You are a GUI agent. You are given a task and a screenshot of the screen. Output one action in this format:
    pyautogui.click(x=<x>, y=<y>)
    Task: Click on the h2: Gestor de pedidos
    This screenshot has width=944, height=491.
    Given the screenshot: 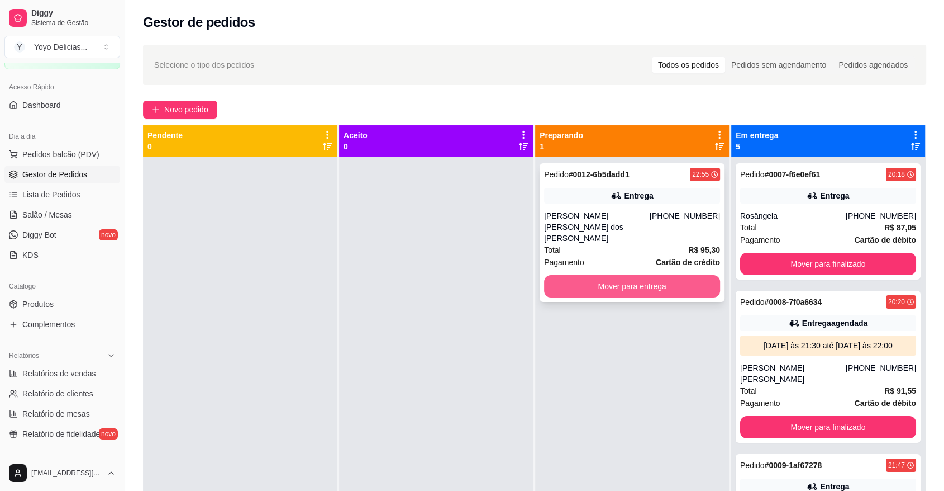 What is the action you would take?
    pyautogui.click(x=199, y=22)
    